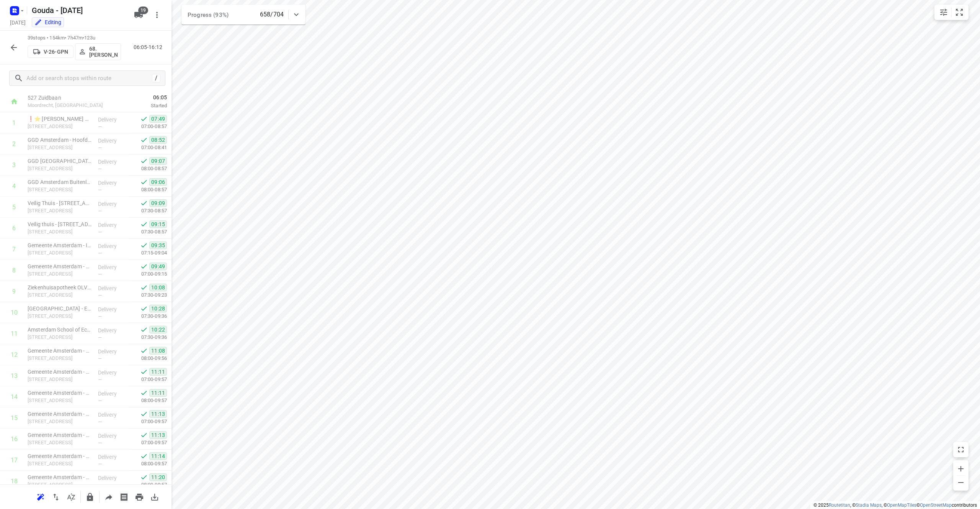  Describe the element at coordinates (14, 228) in the screenshot. I see `div: 6` at that location.